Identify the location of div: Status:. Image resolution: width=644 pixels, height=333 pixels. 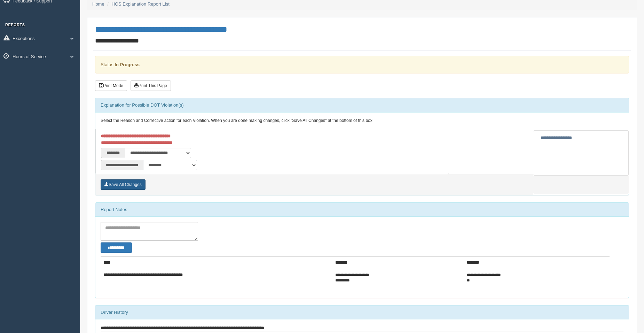
(362, 65).